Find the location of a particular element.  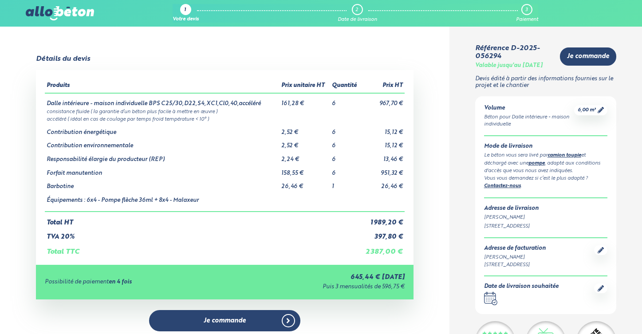

div: Votre devis is located at coordinates (185, 20).